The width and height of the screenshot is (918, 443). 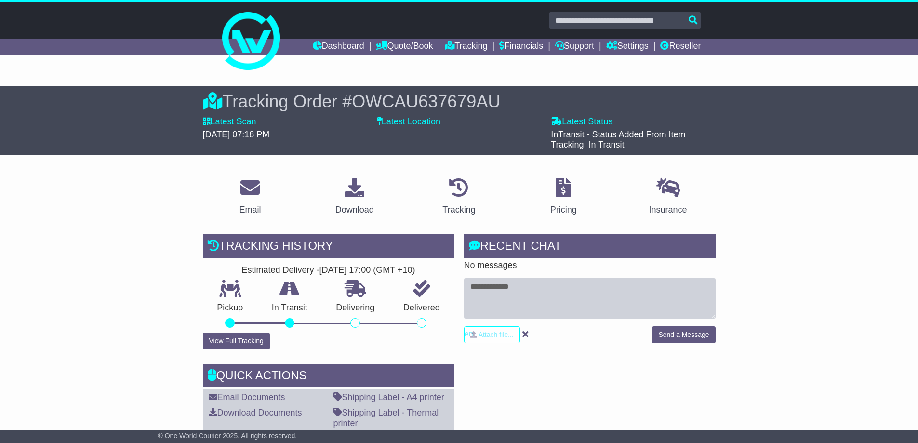 I want to click on div: Tracking Order #, so click(x=459, y=101).